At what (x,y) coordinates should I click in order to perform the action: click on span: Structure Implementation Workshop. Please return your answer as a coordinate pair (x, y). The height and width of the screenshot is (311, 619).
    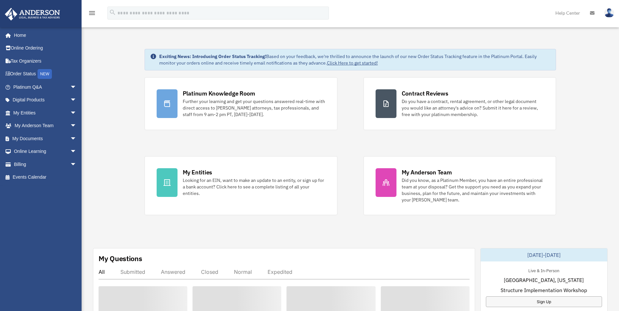
    Looking at the image, I should click on (543, 290).